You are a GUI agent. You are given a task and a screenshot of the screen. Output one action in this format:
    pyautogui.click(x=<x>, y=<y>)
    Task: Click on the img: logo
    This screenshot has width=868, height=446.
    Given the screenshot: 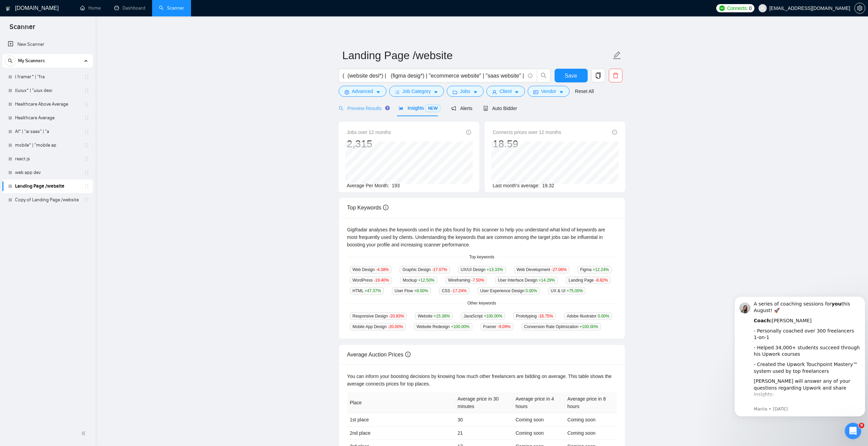 What is the action you would take?
    pyautogui.click(x=8, y=8)
    